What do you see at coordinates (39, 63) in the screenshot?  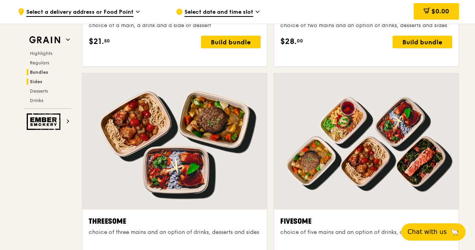 I see `span: Regulars` at bounding box center [39, 63].